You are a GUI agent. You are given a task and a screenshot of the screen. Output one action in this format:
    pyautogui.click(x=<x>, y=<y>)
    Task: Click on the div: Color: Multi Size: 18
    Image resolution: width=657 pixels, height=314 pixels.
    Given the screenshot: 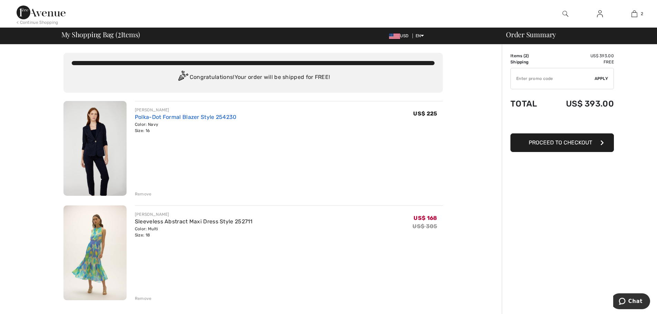 What is the action you would take?
    pyautogui.click(x=194, y=232)
    